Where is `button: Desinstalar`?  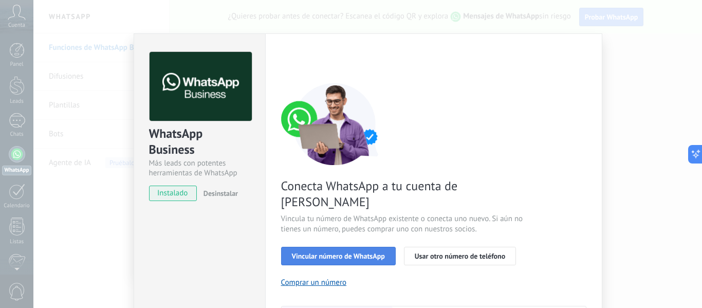
button: Desinstalar is located at coordinates (218, 193).